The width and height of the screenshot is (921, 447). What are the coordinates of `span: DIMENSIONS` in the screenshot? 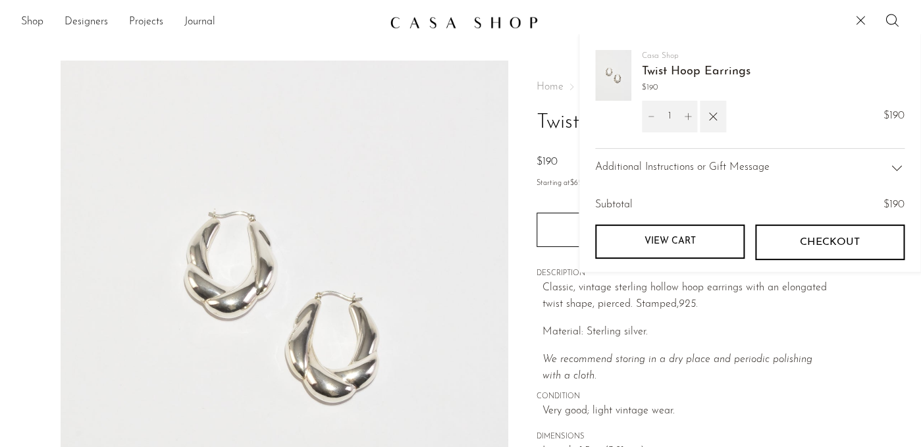 It's located at (684, 437).